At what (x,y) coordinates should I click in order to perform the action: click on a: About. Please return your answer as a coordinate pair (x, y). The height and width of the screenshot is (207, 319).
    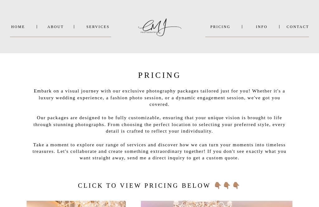
    Looking at the image, I should click on (55, 26).